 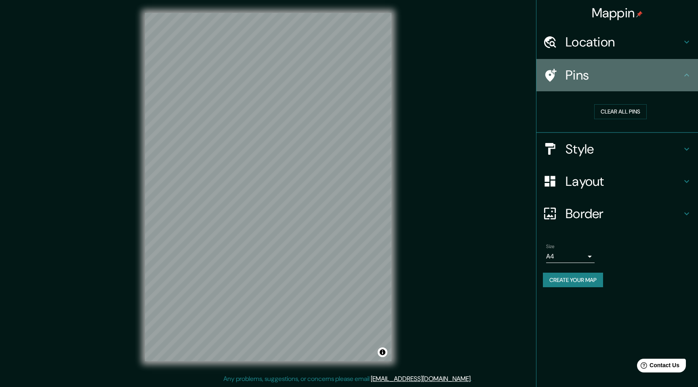 I want to click on button: Create your map, so click(x=573, y=280).